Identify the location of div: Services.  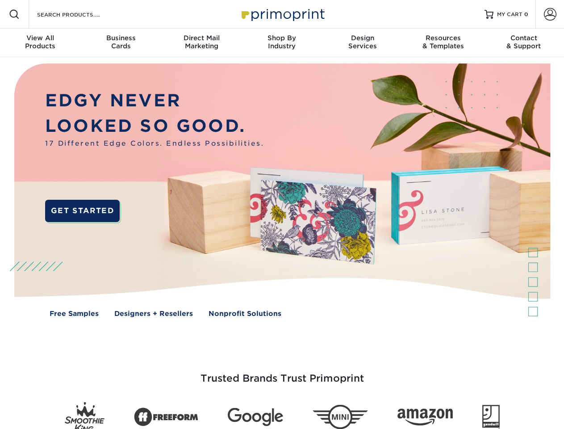
(362, 42).